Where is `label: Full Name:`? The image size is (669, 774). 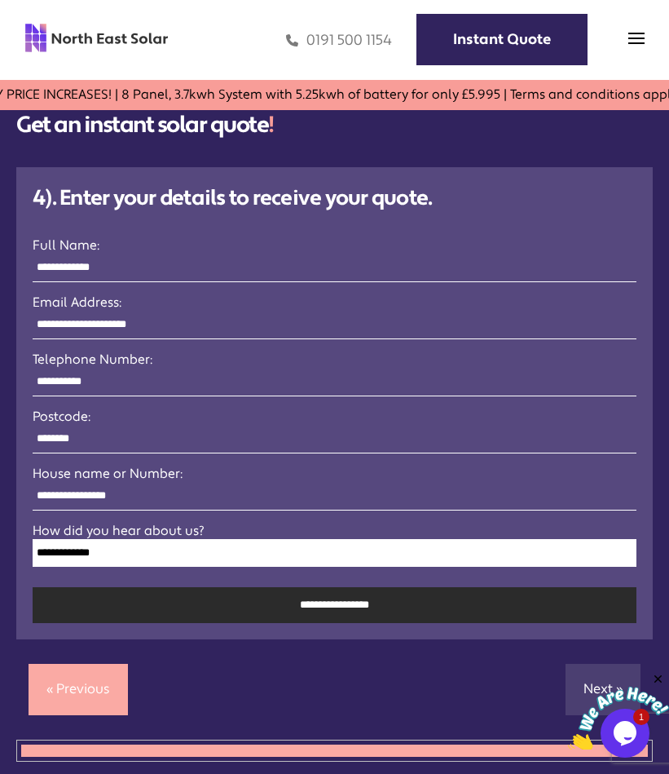 label: Full Name: is located at coordinates (334, 245).